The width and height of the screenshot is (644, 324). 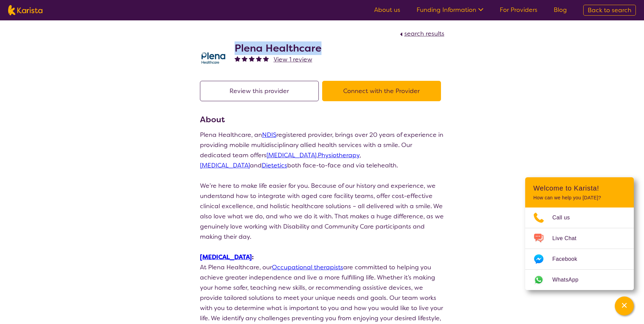 I want to click on a: NDIS, so click(x=269, y=135).